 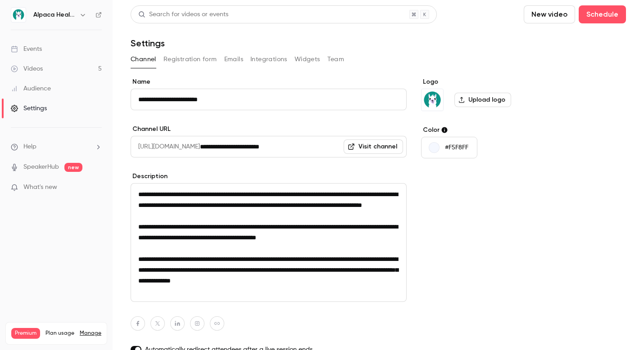 What do you see at coordinates (56, 147) in the screenshot?
I see `li: help-dropdown-opener` at bounding box center [56, 147].